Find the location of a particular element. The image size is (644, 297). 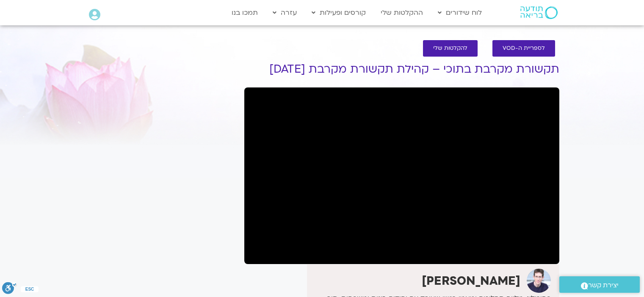

a: עזרה is located at coordinates (284, 13).